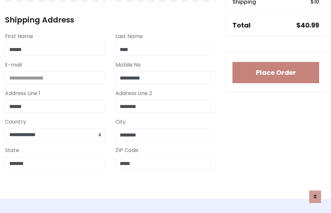 Image resolution: width=331 pixels, height=213 pixels. I want to click on button: Place Order, so click(276, 72).